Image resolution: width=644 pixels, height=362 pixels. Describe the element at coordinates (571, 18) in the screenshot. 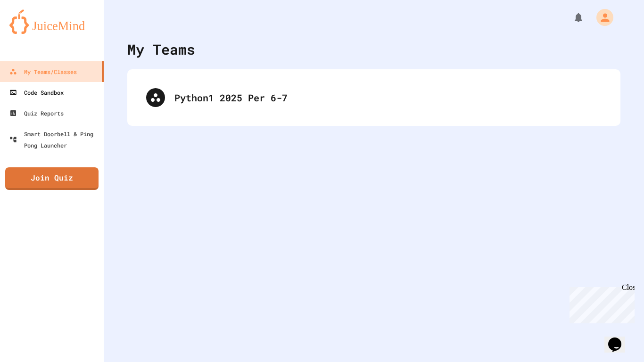

I see `div: My Notifications` at that location.